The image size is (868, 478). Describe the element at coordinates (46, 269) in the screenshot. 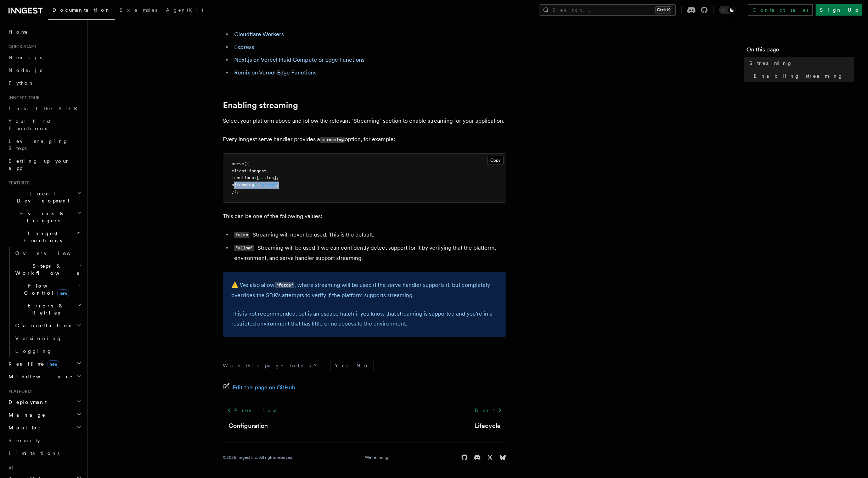

I see `span: Steps & Workflows` at that location.